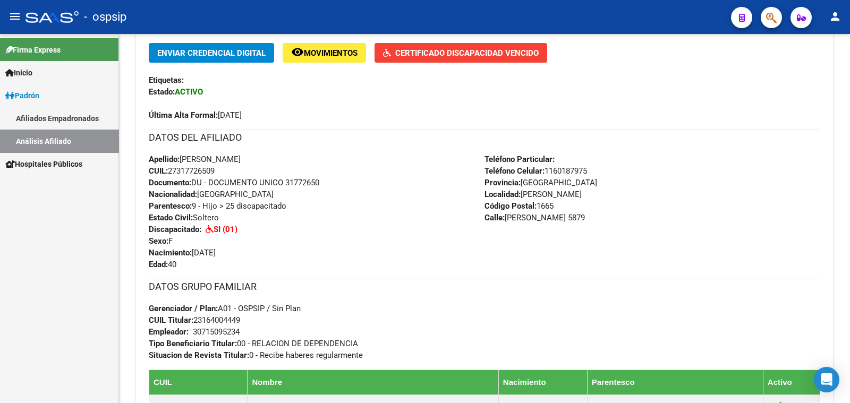 The image size is (850, 403). What do you see at coordinates (255, 355) in the screenshot?
I see `span: 0 - Recibe haberes regularmente` at bounding box center [255, 355].